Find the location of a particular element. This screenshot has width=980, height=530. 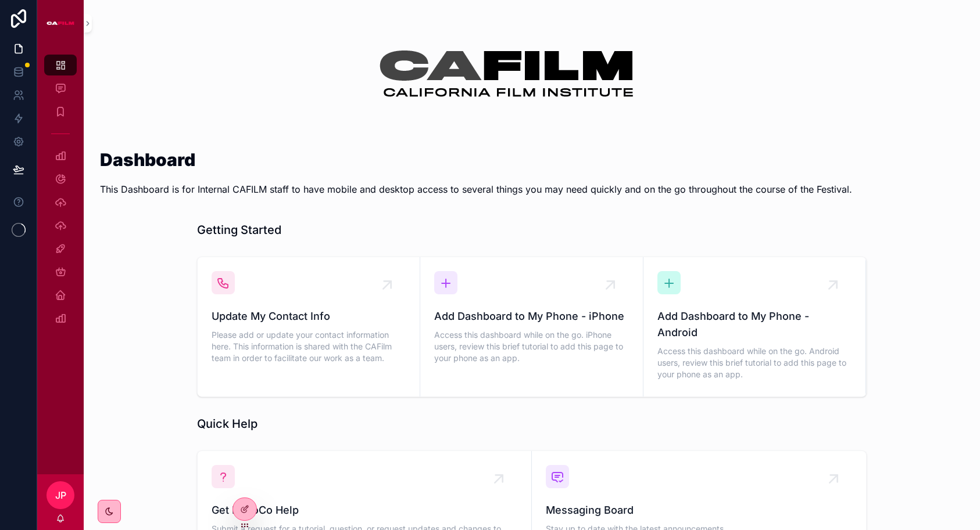

span: Add Dashboard to My Phone - iPhone is located at coordinates (531, 316).